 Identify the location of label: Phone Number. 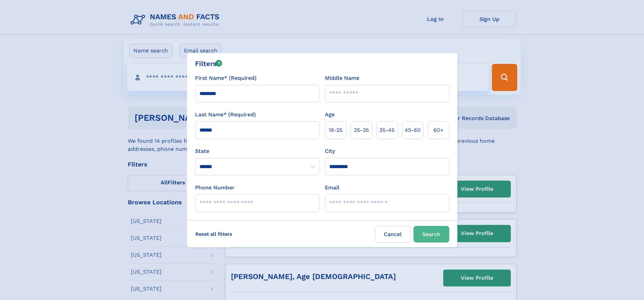
(215, 188).